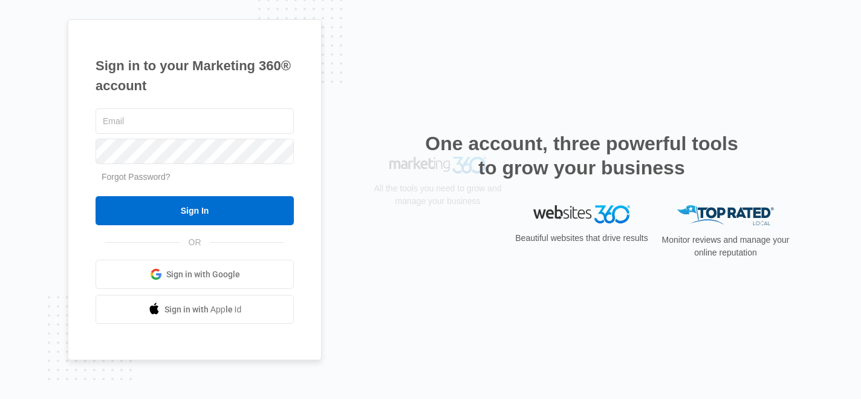  What do you see at coordinates (726, 215) in the screenshot?
I see `img: Top Rated Local` at bounding box center [726, 215].